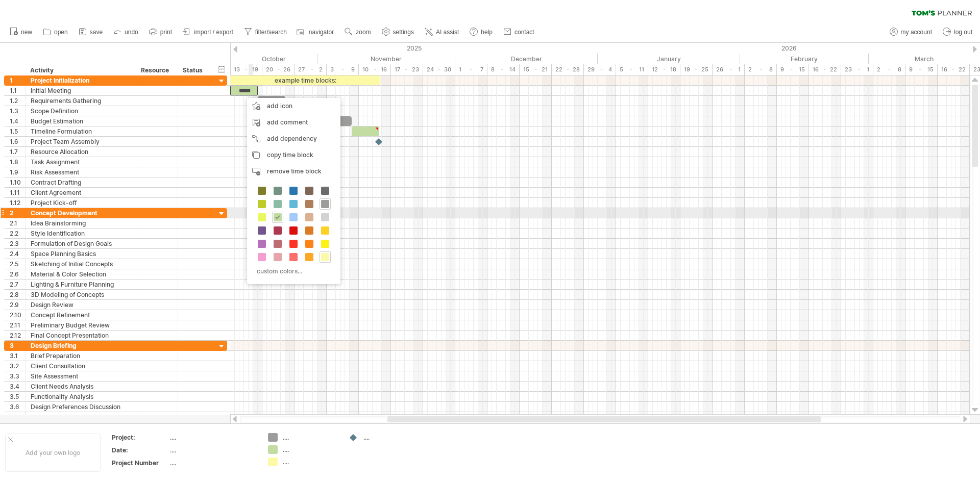 This screenshot has width=980, height=482. What do you see at coordinates (17, 396) in the screenshot?
I see `div: 3.5` at bounding box center [17, 396].